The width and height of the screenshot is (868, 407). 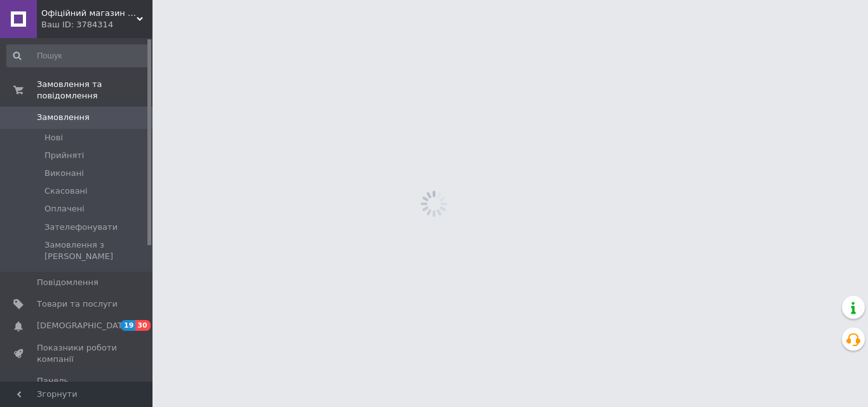 What do you see at coordinates (63, 118) in the screenshot?
I see `span: Замовлення` at bounding box center [63, 118].